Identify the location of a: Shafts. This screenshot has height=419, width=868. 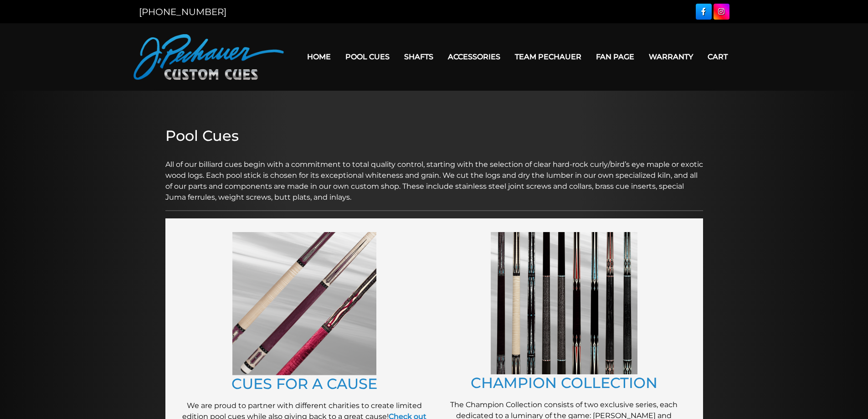
(419, 56).